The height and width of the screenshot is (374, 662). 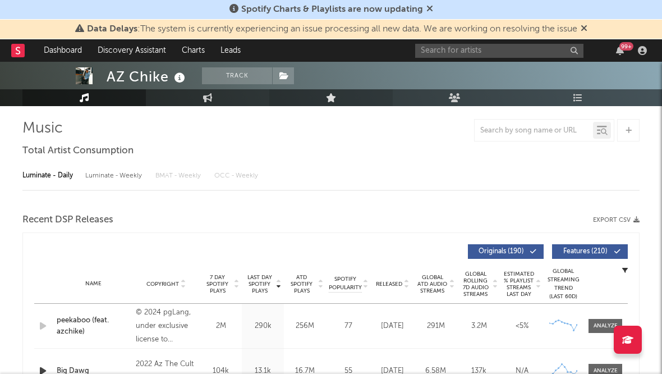 I want to click on button: Originals(190), so click(x=506, y=251).